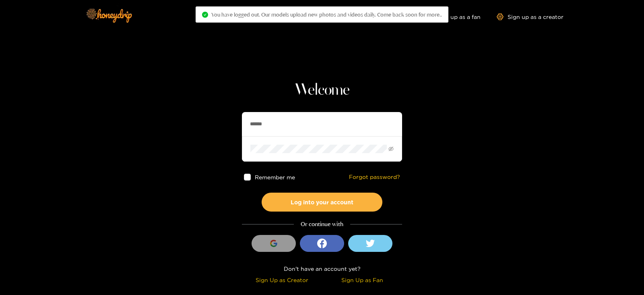 The image size is (644, 295). Describe the element at coordinates (531, 17) in the screenshot. I see `a: Sign up as a creator` at that location.